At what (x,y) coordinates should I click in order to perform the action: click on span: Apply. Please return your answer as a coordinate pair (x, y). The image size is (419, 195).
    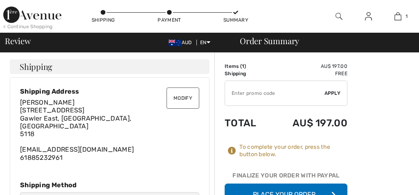
    Looking at the image, I should click on (333, 93).